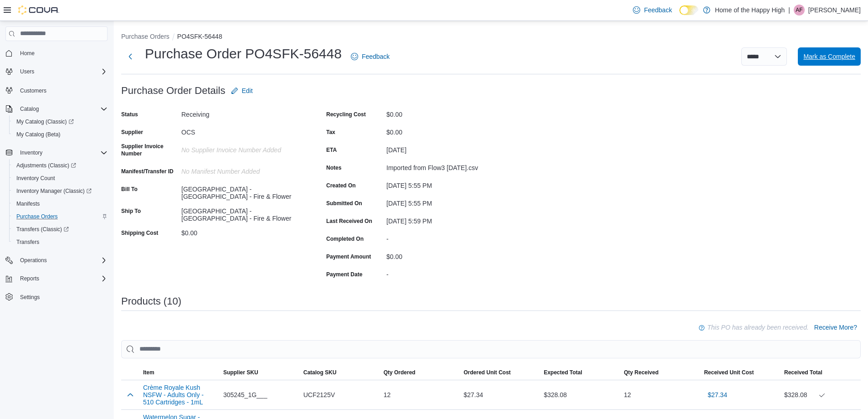 The height and width of the screenshot is (419, 868). I want to click on span: My Catalog (Beta), so click(60, 135).